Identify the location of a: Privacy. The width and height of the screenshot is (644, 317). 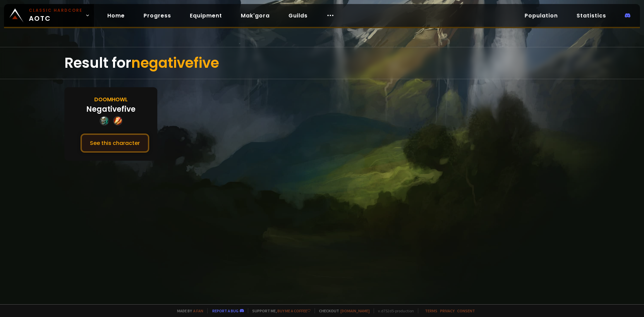
(447, 311).